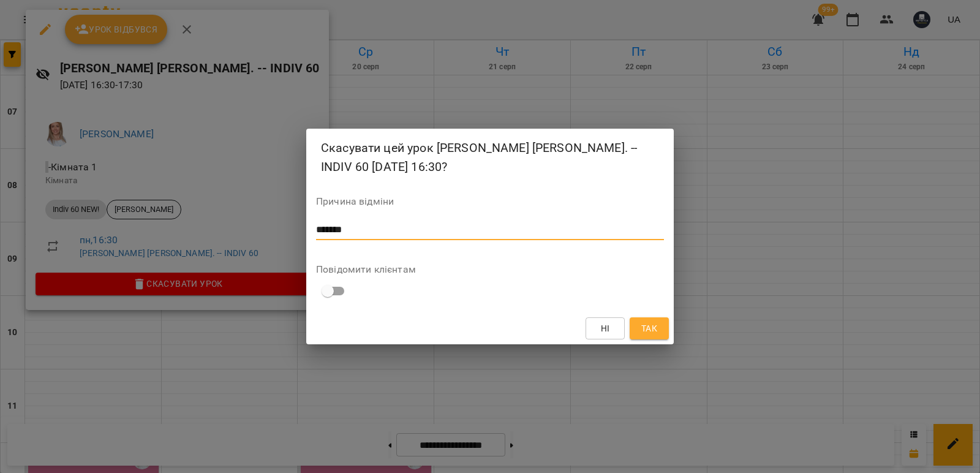 This screenshot has width=980, height=473. Describe the element at coordinates (605, 328) in the screenshot. I see `button: Ні` at that location.